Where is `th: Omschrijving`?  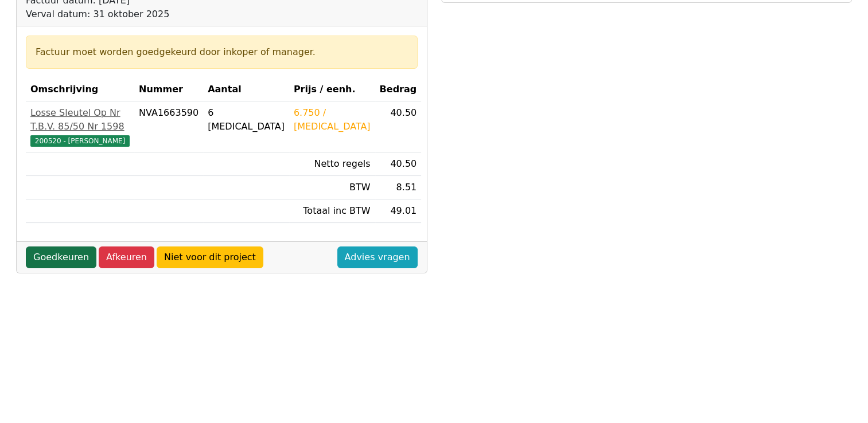 th: Omschrijving is located at coordinates (80, 89).